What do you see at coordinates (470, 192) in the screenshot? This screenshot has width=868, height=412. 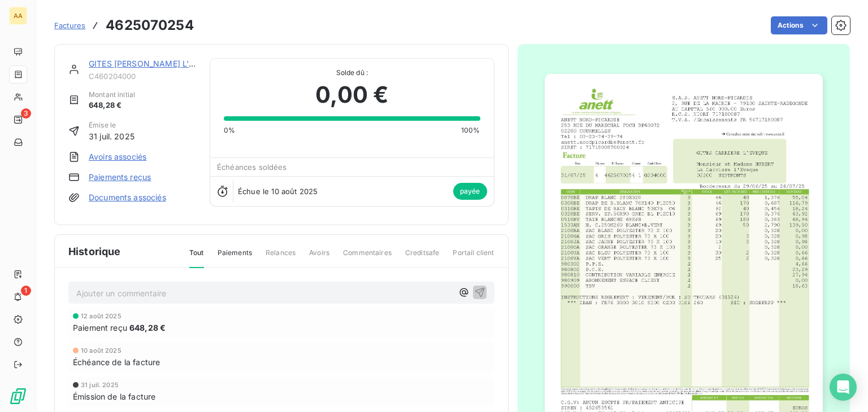 I see `span: payée` at bounding box center [470, 192].